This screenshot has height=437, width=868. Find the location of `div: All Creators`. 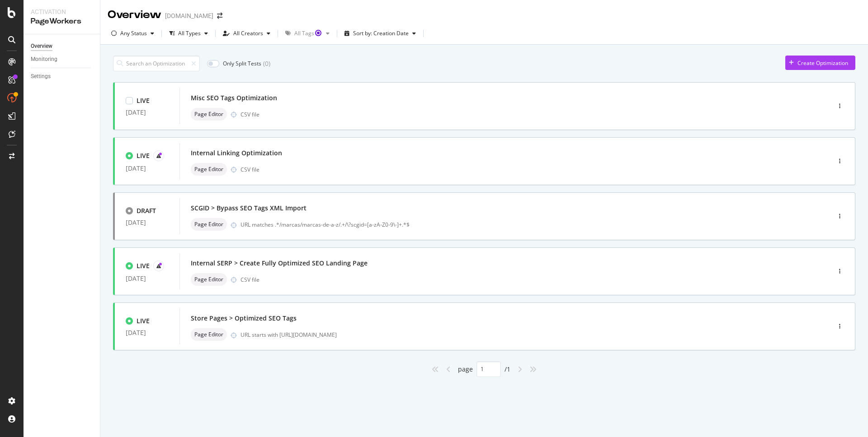

div: All Creators is located at coordinates (248, 33).